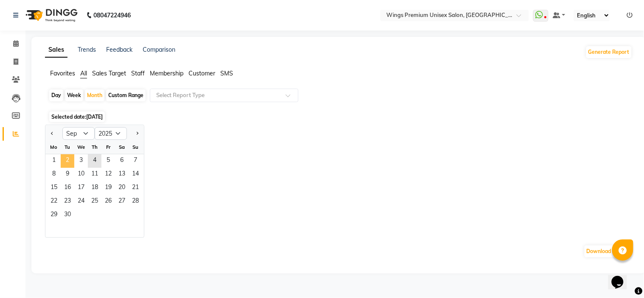  I want to click on span: All, so click(84, 74).